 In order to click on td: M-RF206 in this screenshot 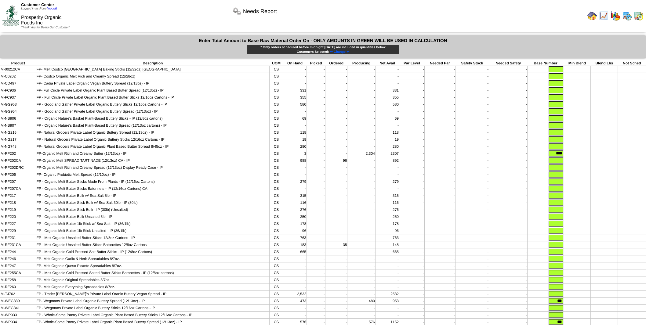, I will do `click(18, 175)`.